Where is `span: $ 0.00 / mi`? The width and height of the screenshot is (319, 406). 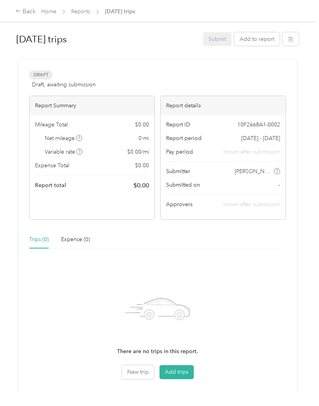 span: $ 0.00 / mi is located at coordinates (138, 152).